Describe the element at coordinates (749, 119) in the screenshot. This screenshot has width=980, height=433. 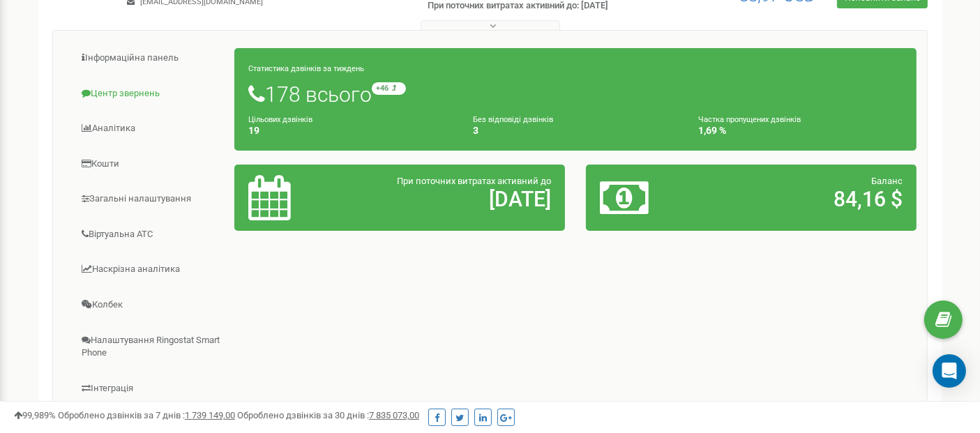
I see `small: Частка пропущених дзвінків` at that location.